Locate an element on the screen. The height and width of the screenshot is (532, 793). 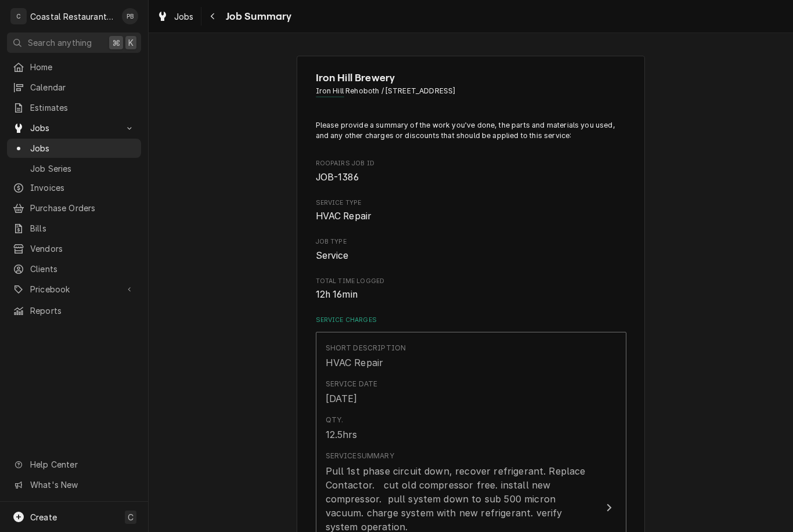
span: Estimates is located at coordinates (83, 108).